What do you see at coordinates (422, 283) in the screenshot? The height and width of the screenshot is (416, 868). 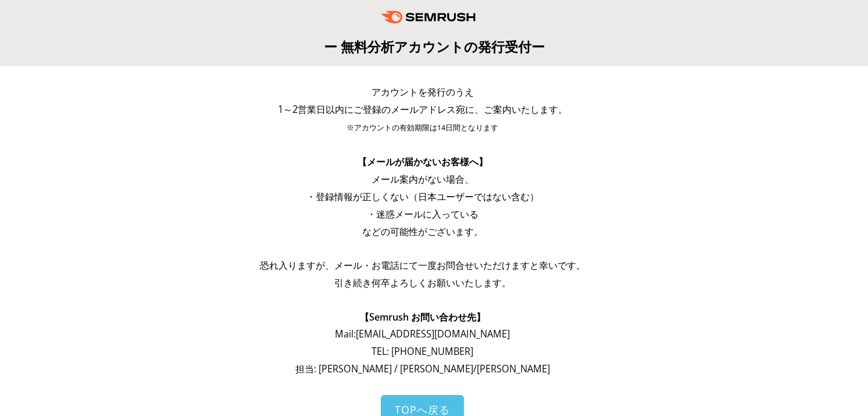 I see `span: 引き続き何卒よろしくお願いいたします。` at bounding box center [422, 283].